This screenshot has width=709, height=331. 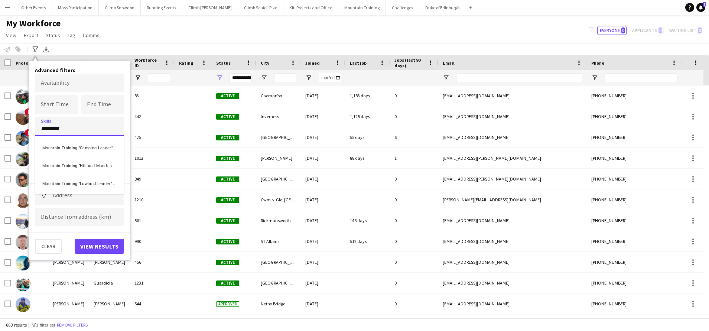 What do you see at coordinates (79, 147) in the screenshot?
I see `div: Mountain Training "Camping Leader" Course Director` at bounding box center [79, 147].